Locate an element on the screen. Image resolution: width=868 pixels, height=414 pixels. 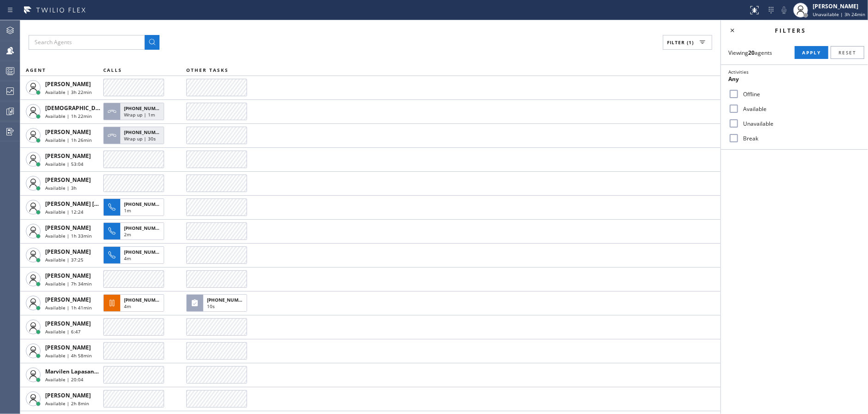
span: Available | 1h 41min is located at coordinates (69, 308).